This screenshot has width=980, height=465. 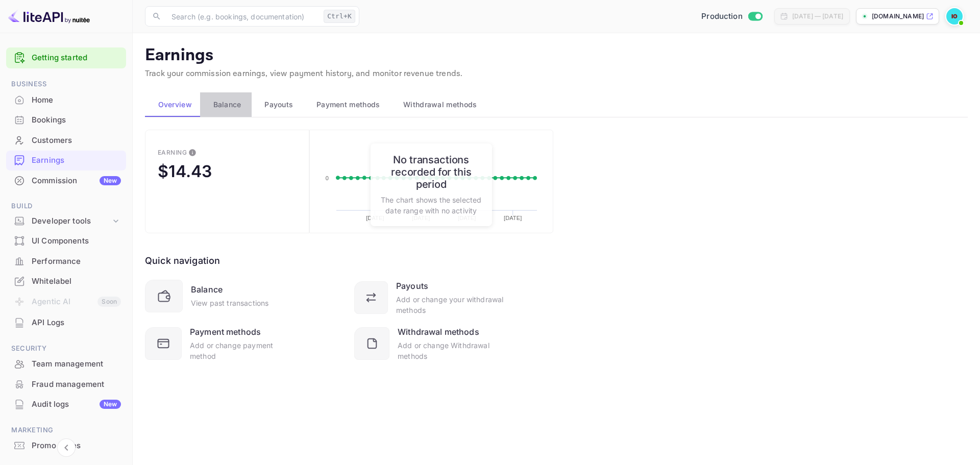 I want to click on input: Search (e.g. bookings, documentation), so click(x=242, y=17).